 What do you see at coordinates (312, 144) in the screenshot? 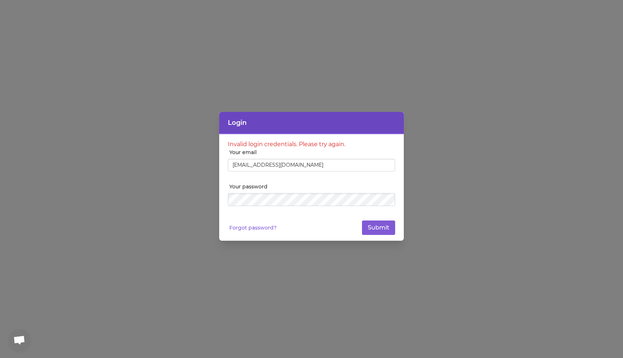
I see `div: Invalid login credentials. Please try again.` at bounding box center [312, 144].